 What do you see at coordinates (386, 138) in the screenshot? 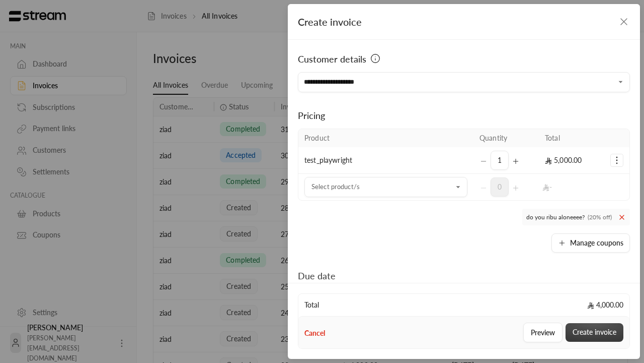
I see `th: Product` at bounding box center [386, 138].